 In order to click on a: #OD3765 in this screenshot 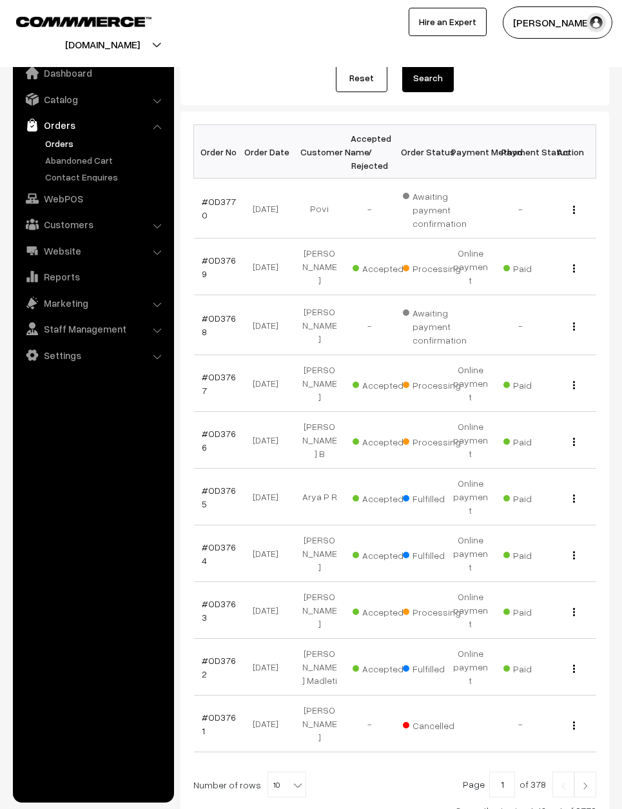, I will do `click(218, 497)`.